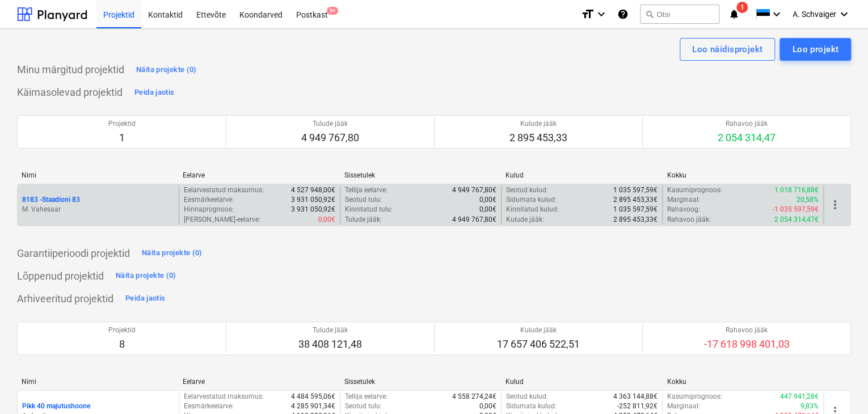 Image resolution: width=868 pixels, height=414 pixels. What do you see at coordinates (538, 138) in the screenshot?
I see `p: 2 895 453,33` at bounding box center [538, 138].